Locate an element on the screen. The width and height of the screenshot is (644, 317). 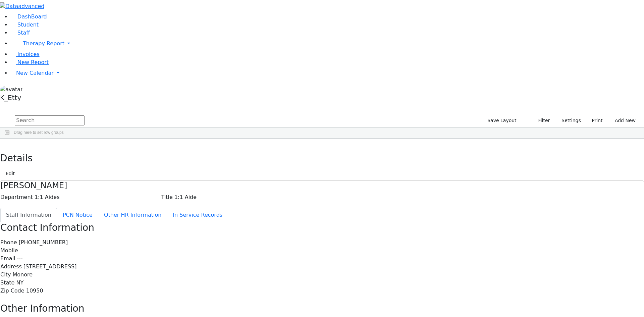
button: Settings is located at coordinates (568, 121).